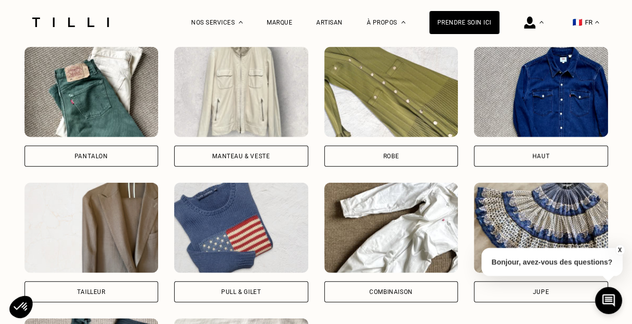 The height and width of the screenshot is (324, 632). Describe the element at coordinates (552, 262) in the screenshot. I see `p: Bonjour, avez-vous des questions?` at that location.